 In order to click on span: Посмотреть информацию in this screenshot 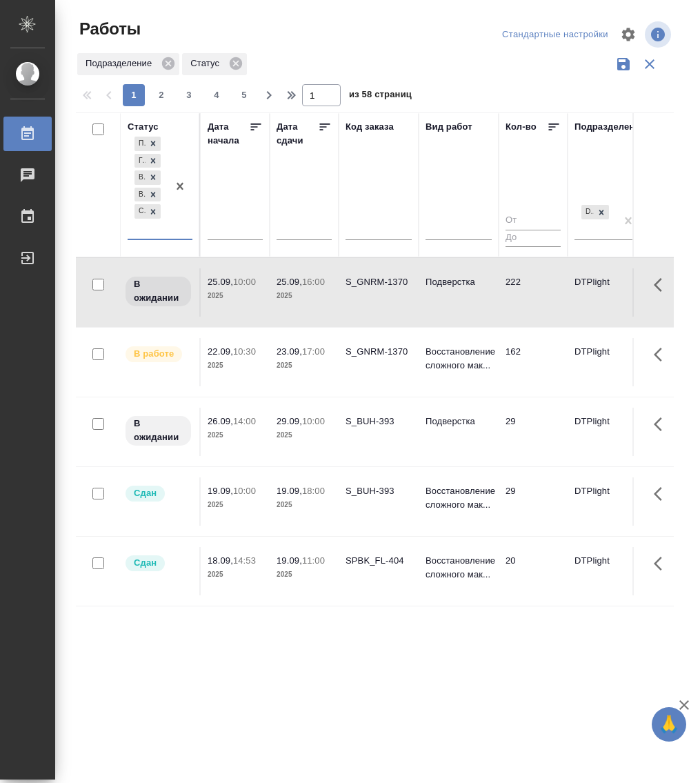, I will do `click(659, 35)`.